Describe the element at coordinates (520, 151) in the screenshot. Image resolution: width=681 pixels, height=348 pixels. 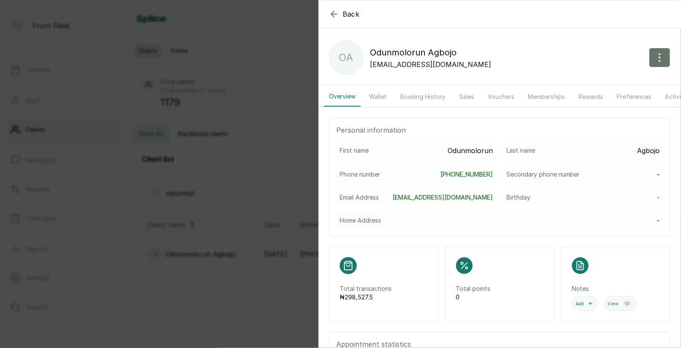
I see `p: Last name` at that location.